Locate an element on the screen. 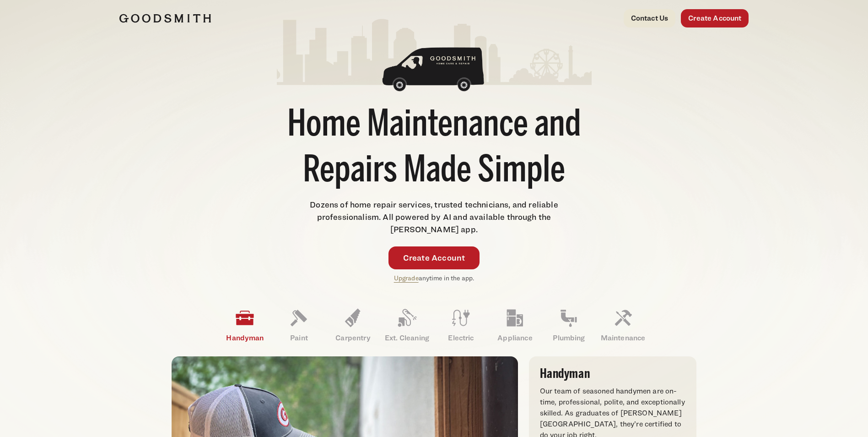 The image size is (868, 437). a: Carpentry is located at coordinates (353, 325).